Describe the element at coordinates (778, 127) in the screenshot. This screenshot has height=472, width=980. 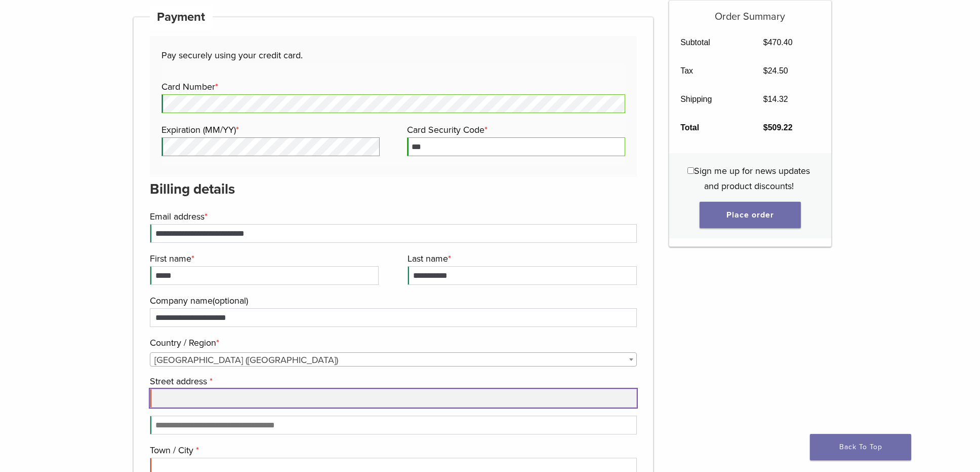
I see `bdi: 509.22` at that location.